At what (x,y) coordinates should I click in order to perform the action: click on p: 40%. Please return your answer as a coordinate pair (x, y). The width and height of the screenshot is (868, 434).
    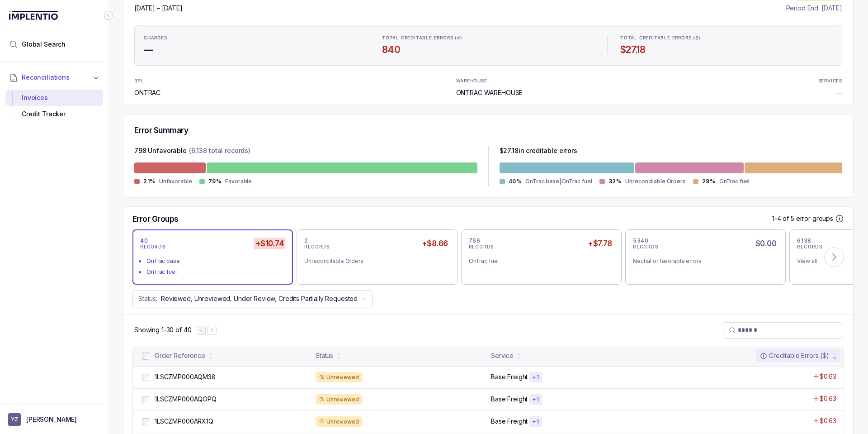
    Looking at the image, I should click on (515, 181).